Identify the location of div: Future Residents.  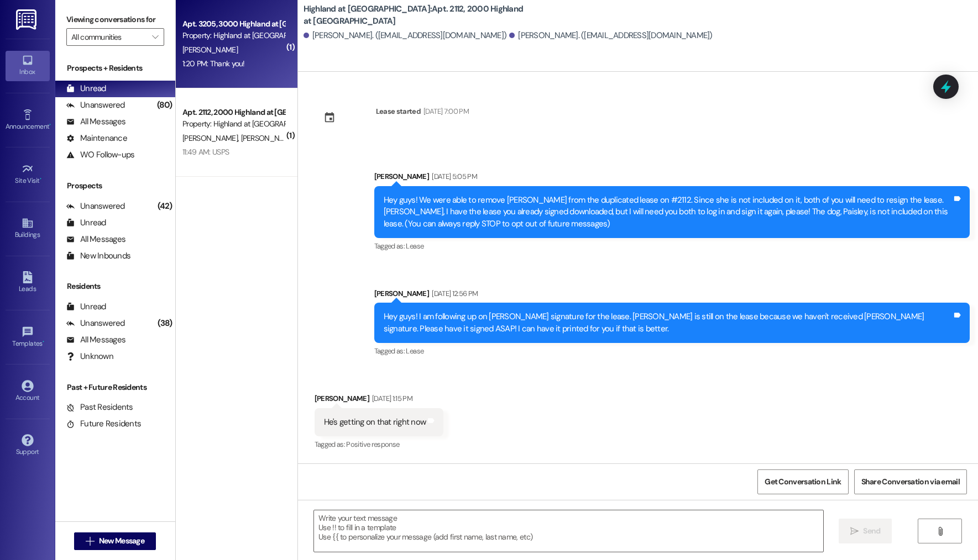
(103, 423).